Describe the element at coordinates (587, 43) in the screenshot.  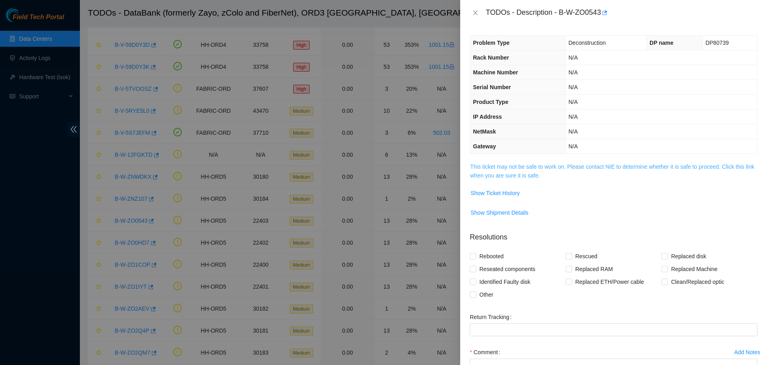
I see `span: Deconstruction` at that location.